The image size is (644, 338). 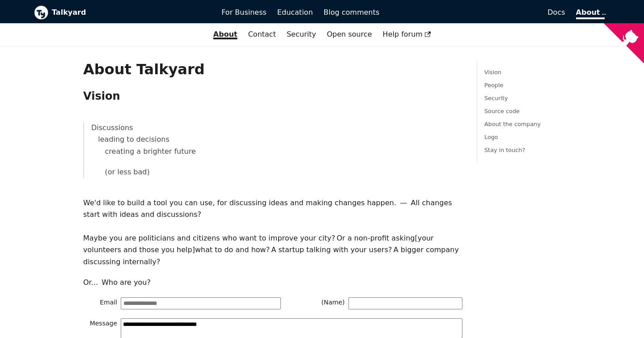 What do you see at coordinates (295, 12) in the screenshot?
I see `span: Education` at bounding box center [295, 12].